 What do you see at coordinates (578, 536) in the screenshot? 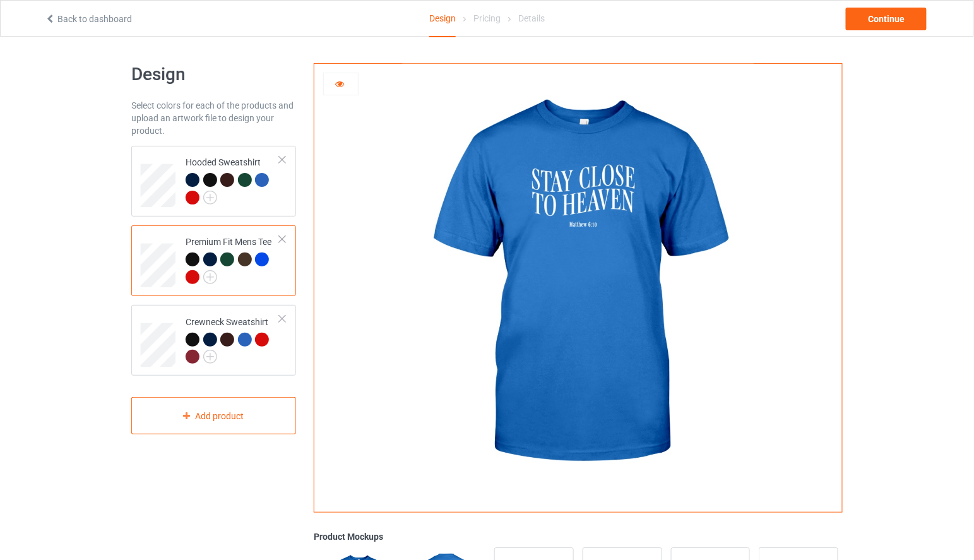
I see `div: Product Mockups` at bounding box center [578, 536].